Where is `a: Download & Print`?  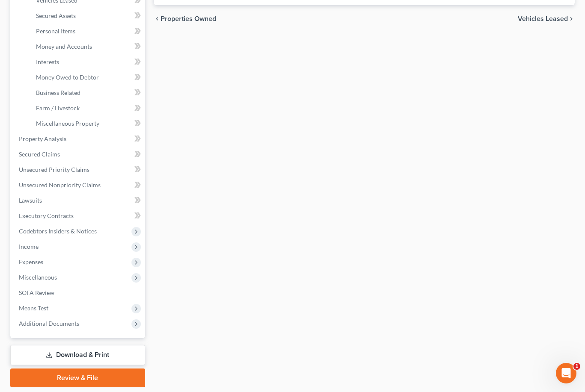
a: Download & Print is located at coordinates (77, 355).